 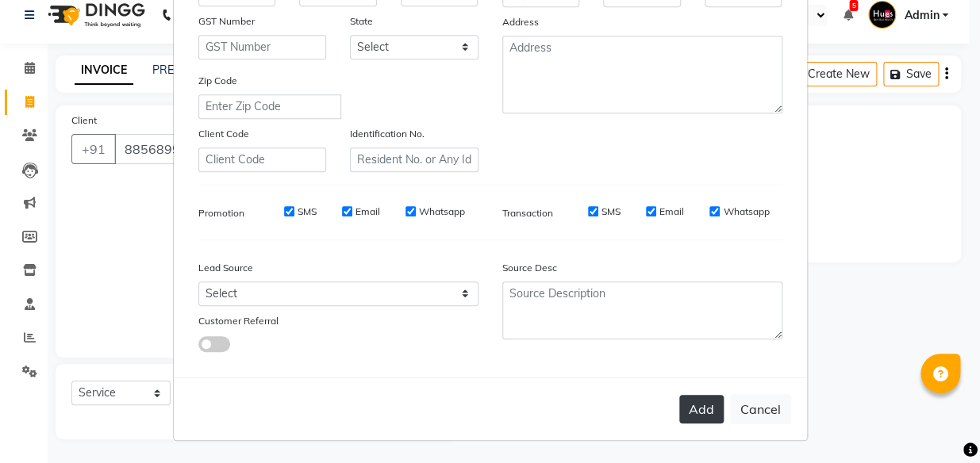 What do you see at coordinates (262, 47) in the screenshot?
I see `input: GST Number` at bounding box center [262, 47].